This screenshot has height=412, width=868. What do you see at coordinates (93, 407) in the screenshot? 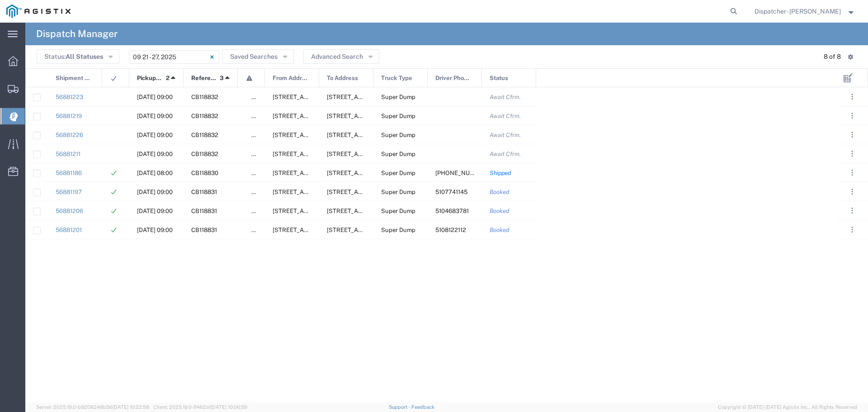
I see `span: Server: 2025.19.0-b9208248b56` at bounding box center [93, 407].